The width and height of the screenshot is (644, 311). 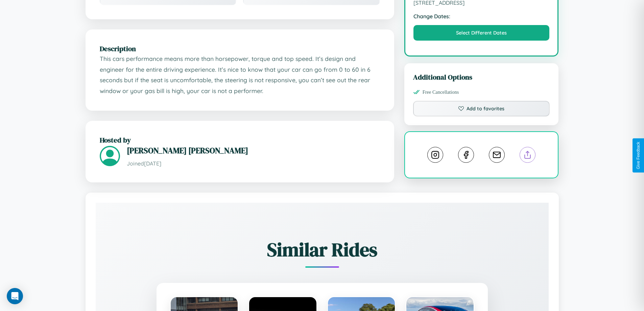 I want to click on h2: Hosted by, so click(x=240, y=140).